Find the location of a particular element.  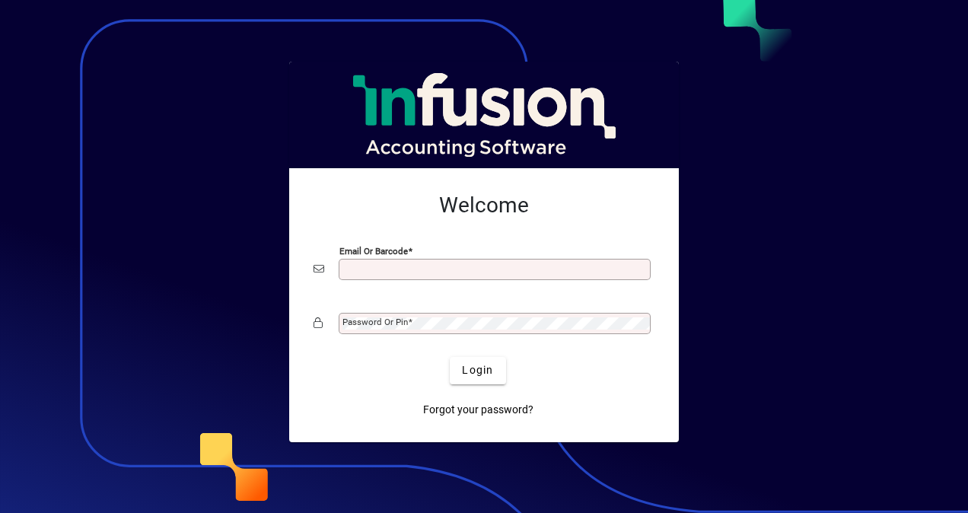

a: Forgot your password? is located at coordinates (478, 410).